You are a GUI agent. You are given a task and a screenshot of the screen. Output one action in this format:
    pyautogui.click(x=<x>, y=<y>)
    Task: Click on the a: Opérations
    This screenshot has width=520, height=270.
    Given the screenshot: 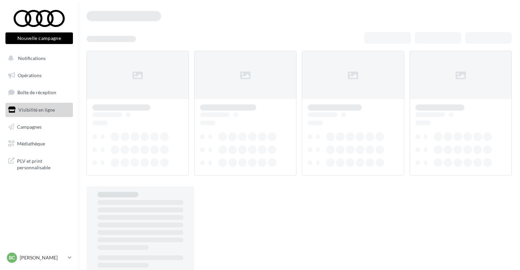 What is the action you would take?
    pyautogui.click(x=39, y=75)
    